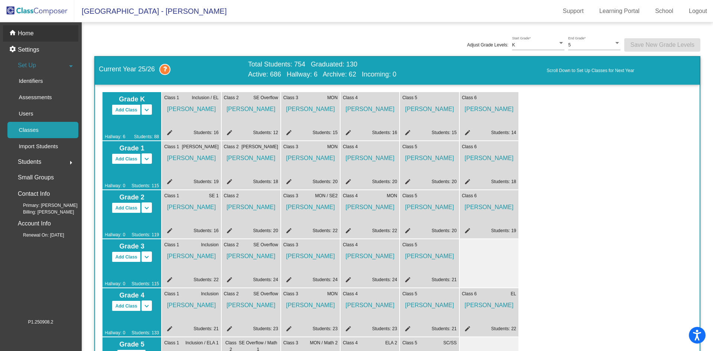  Describe the element at coordinates (444, 132) in the screenshot. I see `a: Students: 15` at that location.